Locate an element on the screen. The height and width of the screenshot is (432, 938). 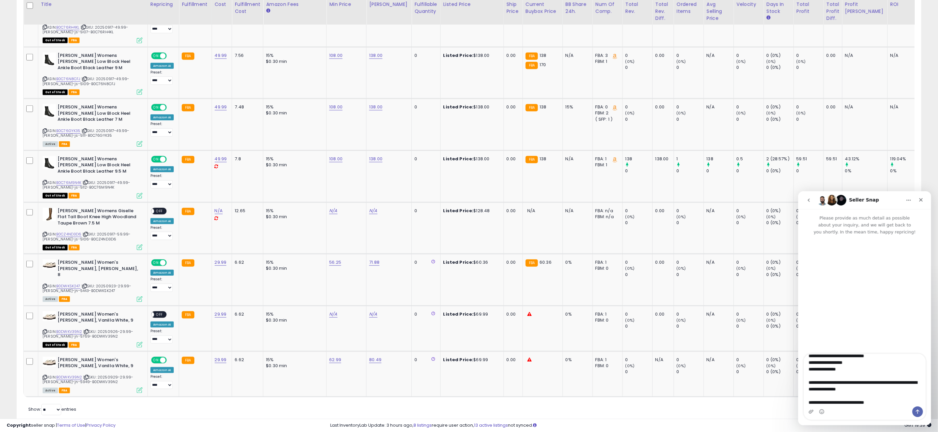
span: N/A is located at coordinates (531, 211).